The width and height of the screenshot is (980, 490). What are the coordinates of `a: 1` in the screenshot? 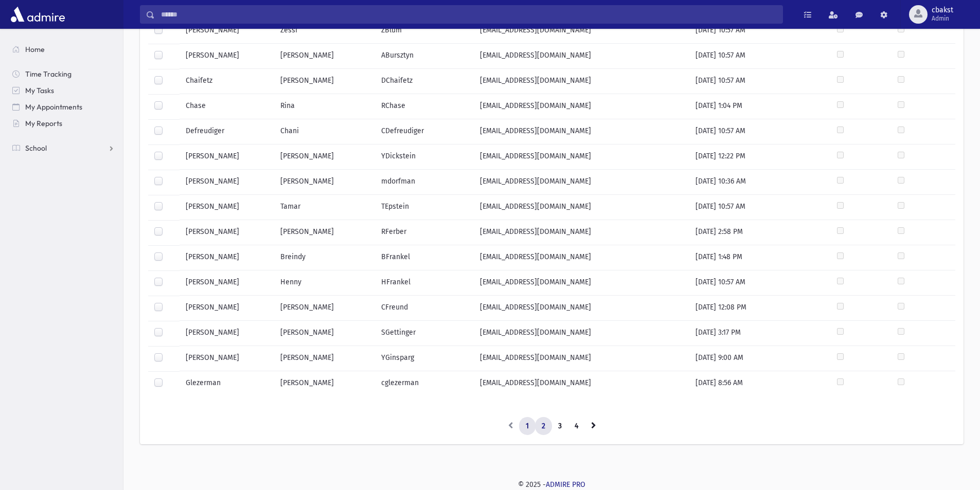 It's located at (527, 427).